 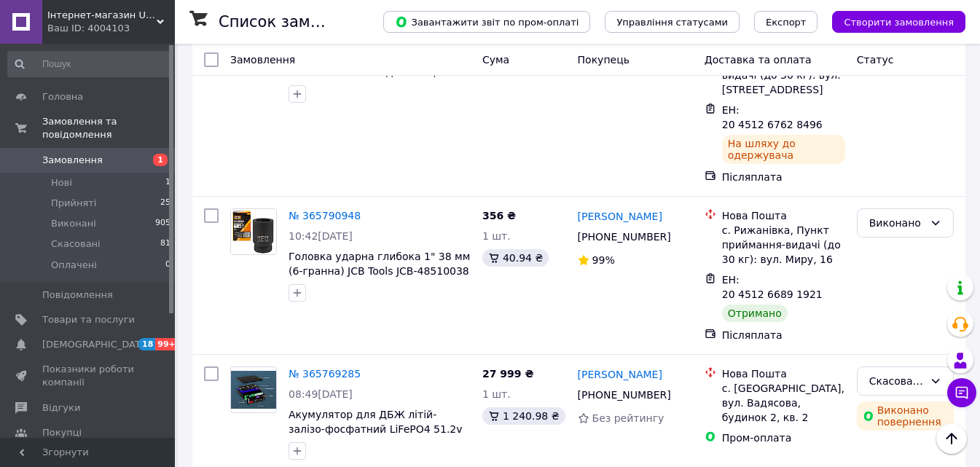 What do you see at coordinates (905, 416) in the screenshot?
I see `div: Виконано повернення` at bounding box center [905, 416].